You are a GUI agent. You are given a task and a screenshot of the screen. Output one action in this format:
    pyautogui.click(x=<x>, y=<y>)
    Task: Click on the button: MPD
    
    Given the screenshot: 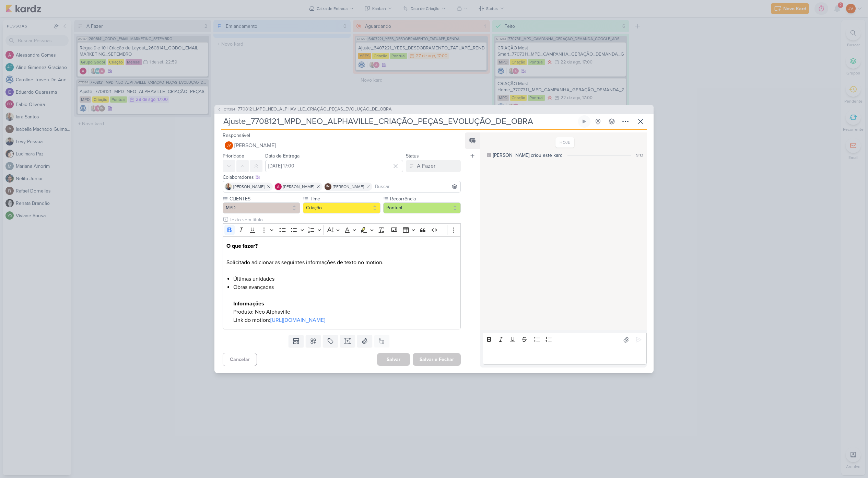 What is the action you would take?
    pyautogui.click(x=262, y=208)
    